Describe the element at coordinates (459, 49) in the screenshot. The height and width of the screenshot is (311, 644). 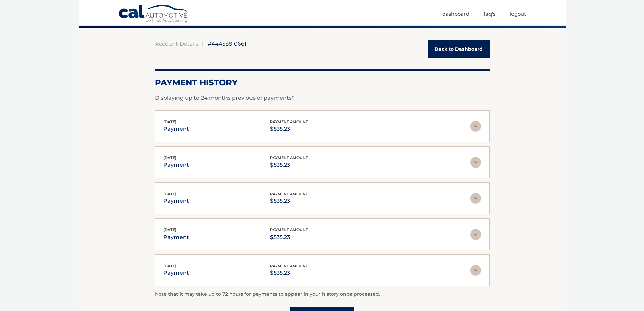
I see `a: Back to Dashboard` at that location.